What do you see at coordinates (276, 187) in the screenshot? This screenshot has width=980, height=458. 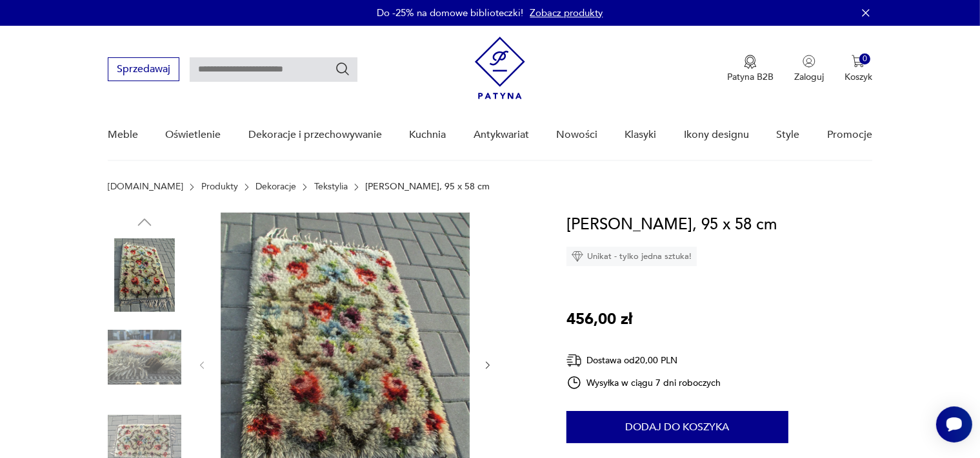 I see `a: Dekoracje` at bounding box center [276, 187].